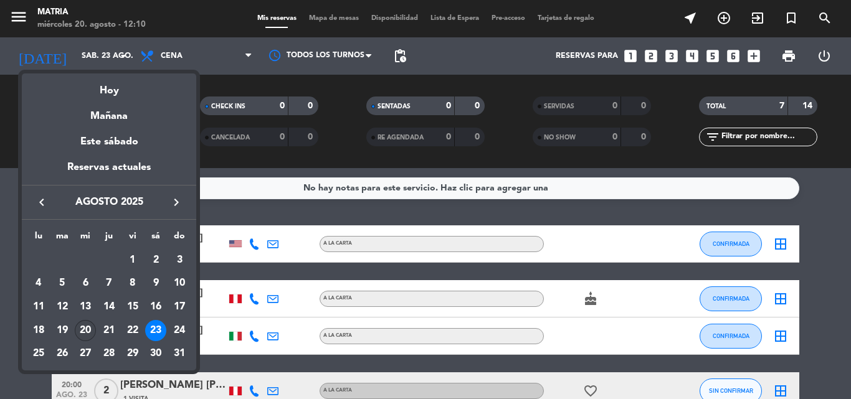  What do you see at coordinates (39, 331) in the screenshot?
I see `div: 18` at bounding box center [39, 331].